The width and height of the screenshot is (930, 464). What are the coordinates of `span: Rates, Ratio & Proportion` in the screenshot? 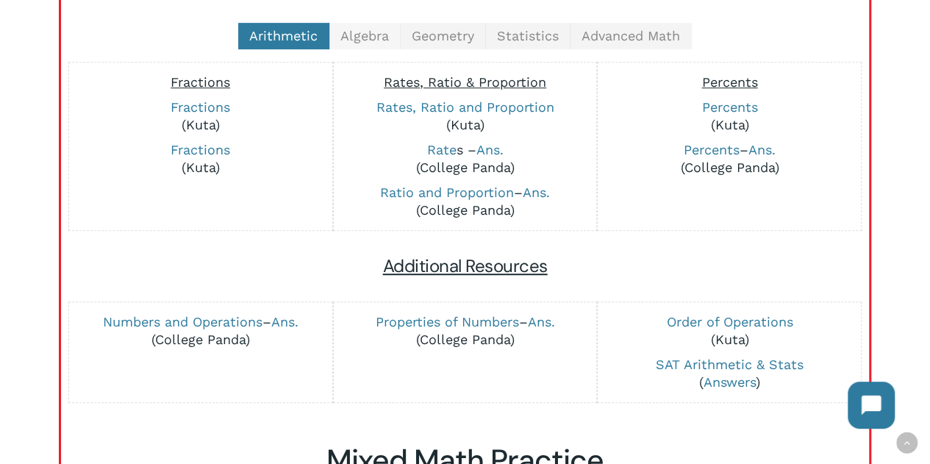 It's located at (465, 82).